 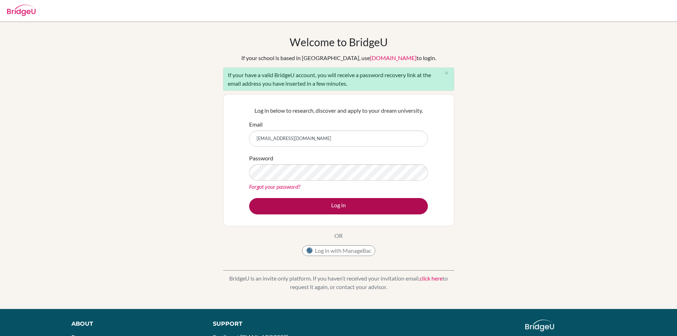 What do you see at coordinates (431, 278) in the screenshot?
I see `a: click here` at bounding box center [431, 278].